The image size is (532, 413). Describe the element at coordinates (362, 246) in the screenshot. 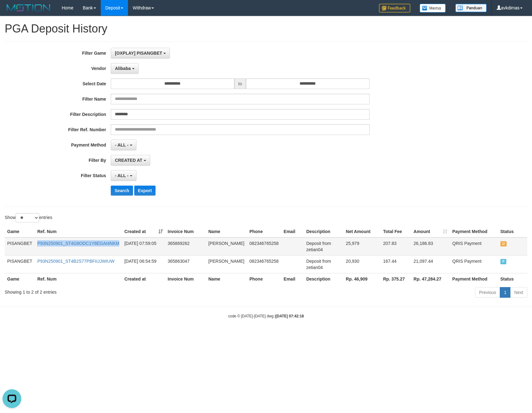

I see `td: 25,979` at that location.